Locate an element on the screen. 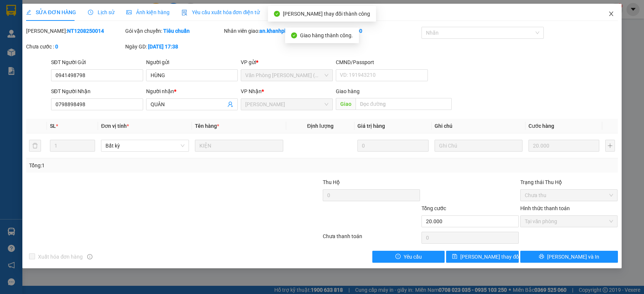 The image size is (644, 294). b: 0 is located at coordinates (57, 46).